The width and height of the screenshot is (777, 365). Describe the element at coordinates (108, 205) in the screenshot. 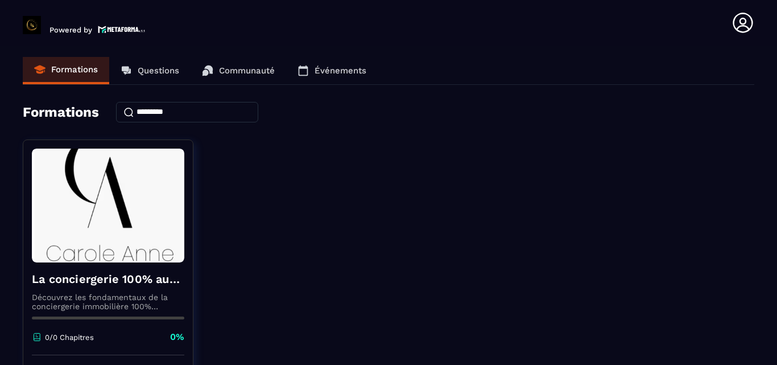

I see `img: formation-background` at that location.